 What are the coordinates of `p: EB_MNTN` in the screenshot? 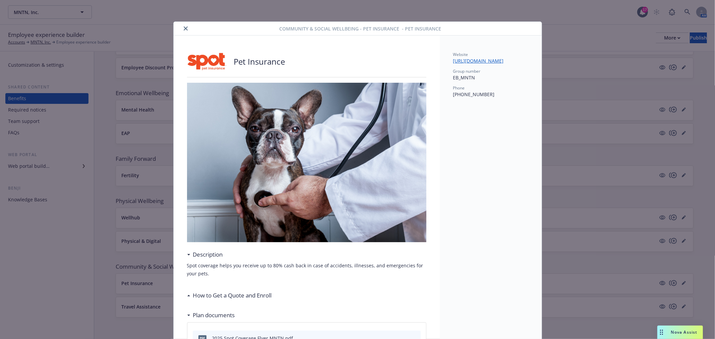 It's located at (491, 77).